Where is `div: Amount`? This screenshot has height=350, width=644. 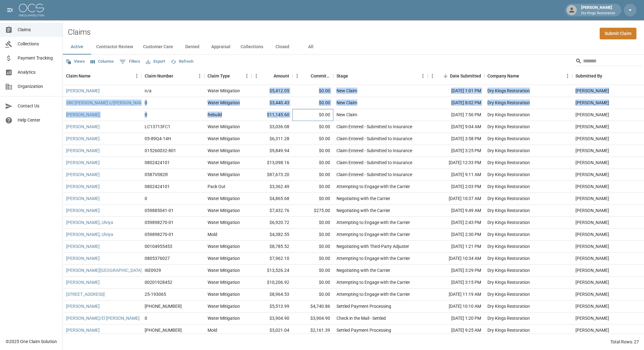
div: Amount is located at coordinates (281, 76).